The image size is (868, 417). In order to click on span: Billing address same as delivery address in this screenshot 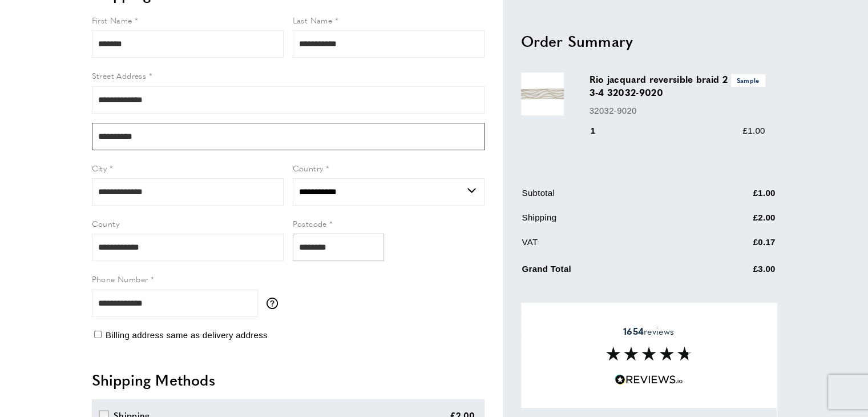, I will do `click(186, 334)`.